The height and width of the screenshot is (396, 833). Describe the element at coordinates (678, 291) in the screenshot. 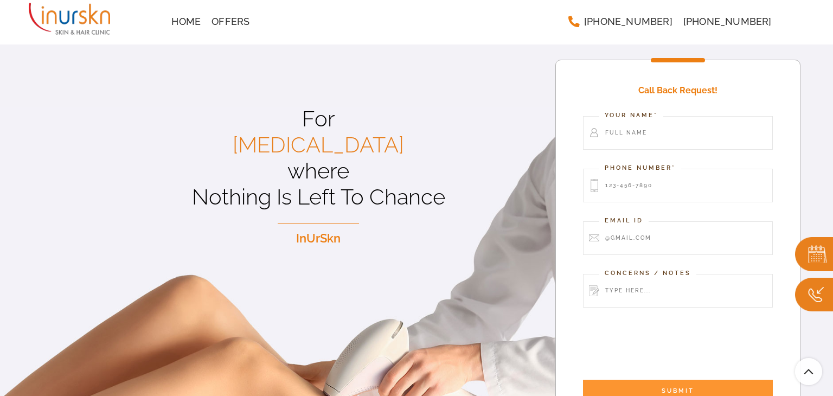

I see `input: Type here...` at that location.